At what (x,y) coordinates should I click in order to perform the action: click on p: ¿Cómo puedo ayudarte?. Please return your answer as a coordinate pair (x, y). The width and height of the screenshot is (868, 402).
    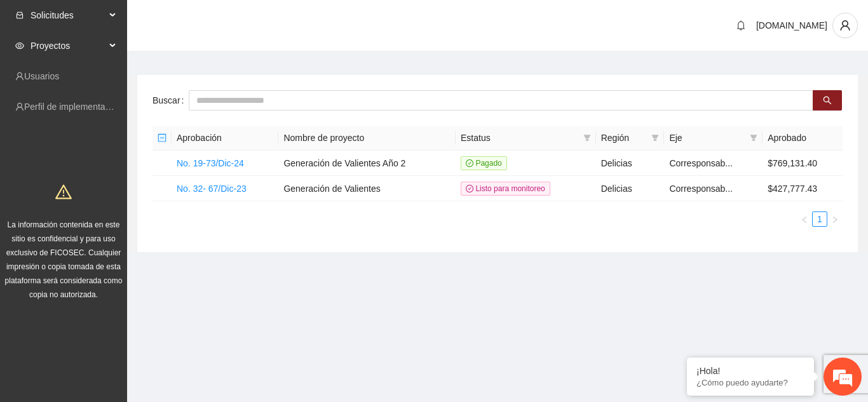
    Looking at the image, I should click on (751, 382).